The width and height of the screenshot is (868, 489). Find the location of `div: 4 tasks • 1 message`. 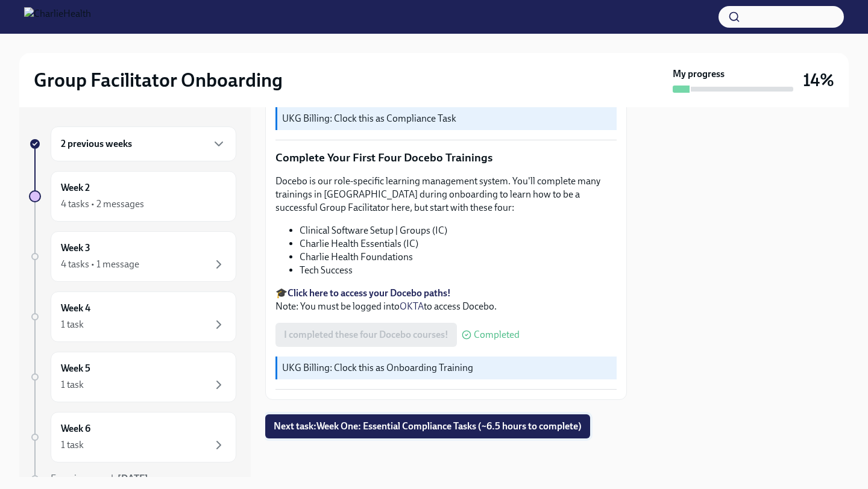

div: 4 tasks • 1 message is located at coordinates (100, 265).